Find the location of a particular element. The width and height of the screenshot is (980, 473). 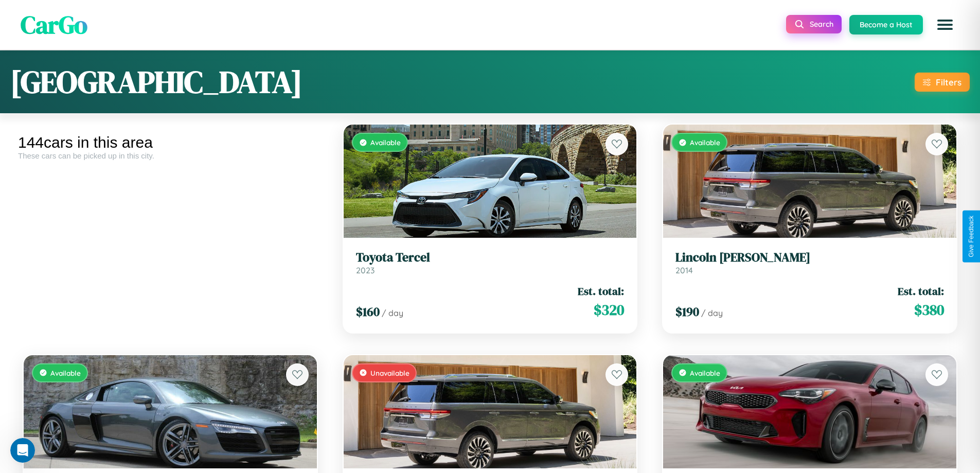

button: Search is located at coordinates (813, 25).